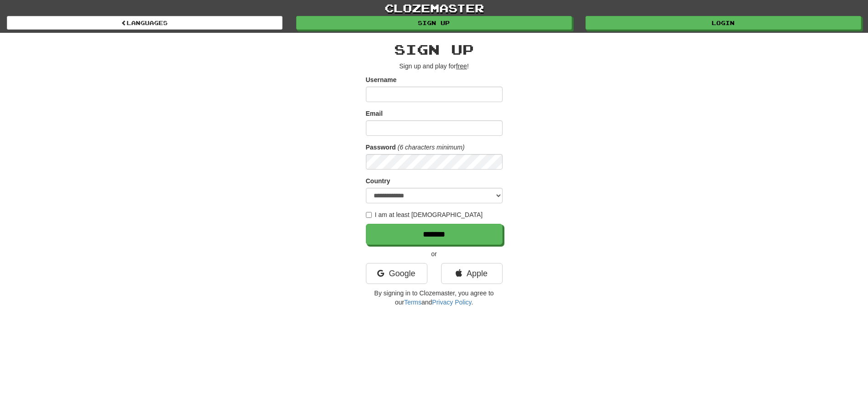 The width and height of the screenshot is (868, 418). Describe the element at coordinates (374, 114) in the screenshot. I see `label: Email` at that location.